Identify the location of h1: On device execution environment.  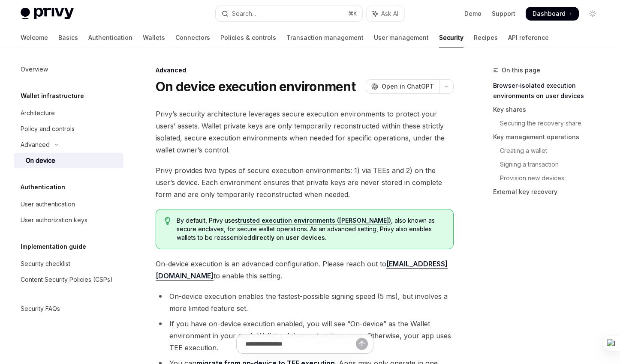
(256, 86).